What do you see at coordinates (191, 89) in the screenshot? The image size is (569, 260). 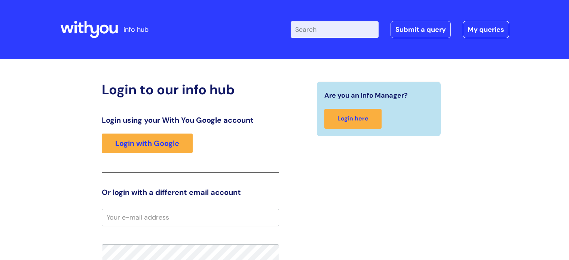 I see `h2: Login to our info hub` at bounding box center [191, 89].